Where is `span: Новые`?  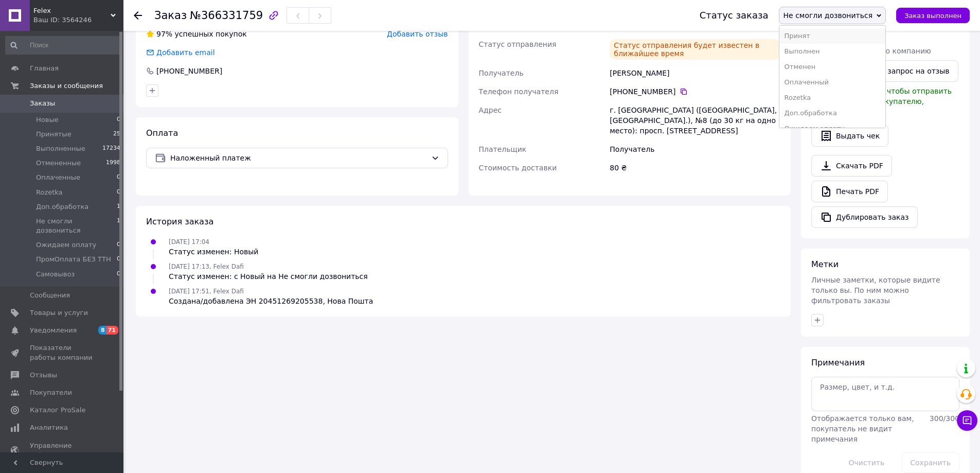 span: Новые is located at coordinates (47, 120).